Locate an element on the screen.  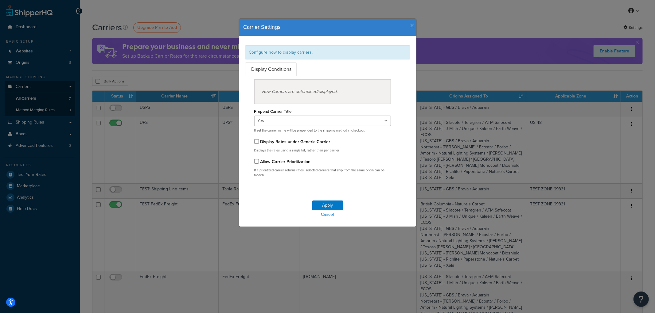
button: Apply is located at coordinates (327, 206).